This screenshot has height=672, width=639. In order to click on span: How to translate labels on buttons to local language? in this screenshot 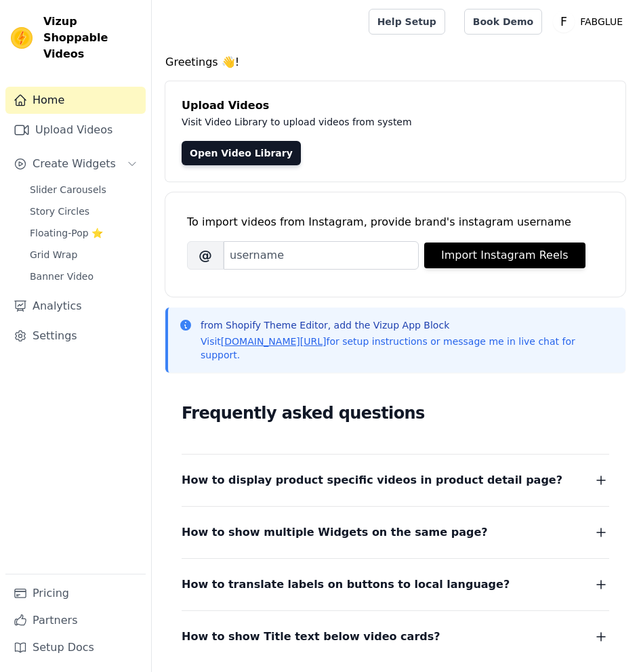, I will do `click(346, 584)`.